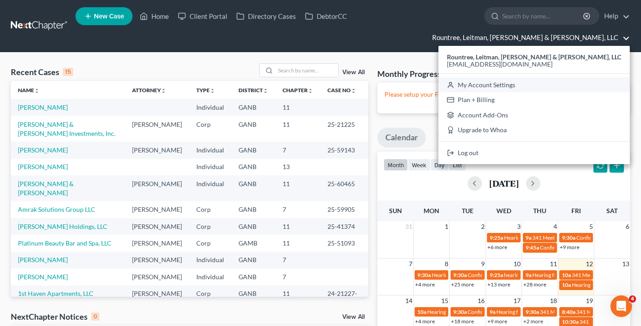 This screenshot has height=326, width=641. I want to click on a: +9 more, so click(497, 321).